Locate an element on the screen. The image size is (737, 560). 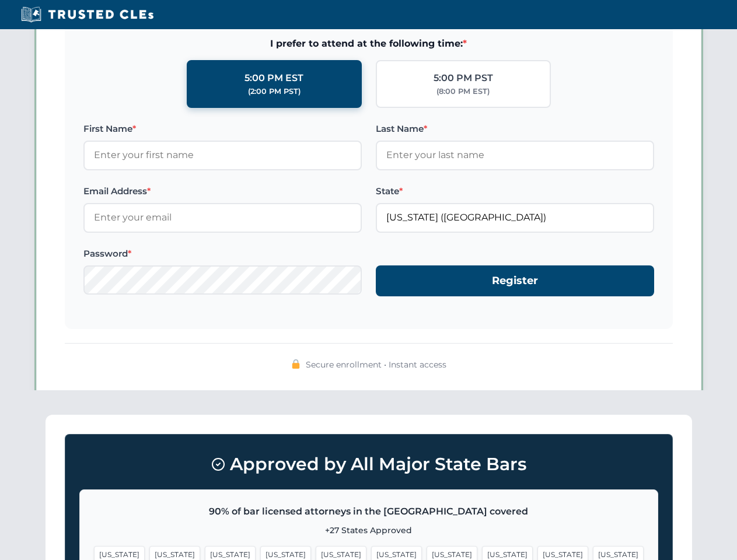
label: First Name is located at coordinates (222, 129).